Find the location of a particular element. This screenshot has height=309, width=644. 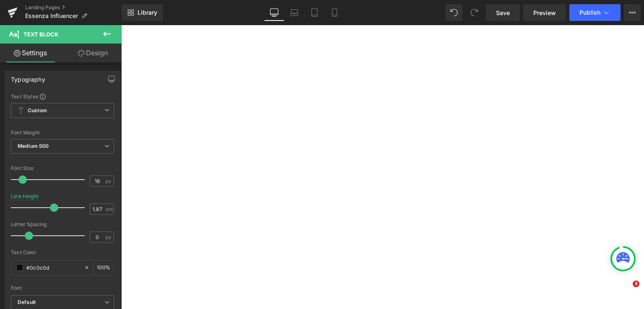

div: Typography is located at coordinates (28, 77).